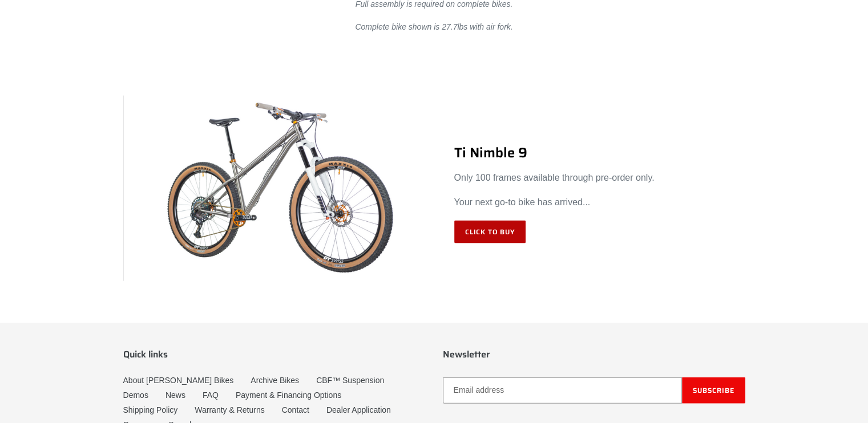 This screenshot has height=423, width=868. What do you see at coordinates (229, 410) in the screenshot?
I see `a: Warranty & Returns` at bounding box center [229, 410].